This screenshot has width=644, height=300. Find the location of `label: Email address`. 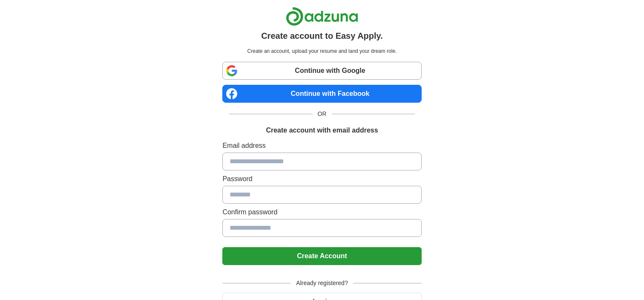

label: Email address is located at coordinates (322, 146).